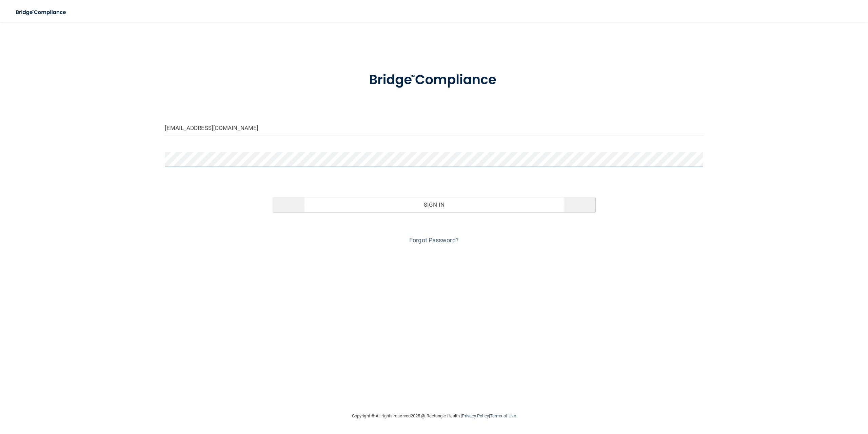 Image resolution: width=868 pixels, height=434 pixels. I want to click on a: Terms of Use, so click(503, 416).